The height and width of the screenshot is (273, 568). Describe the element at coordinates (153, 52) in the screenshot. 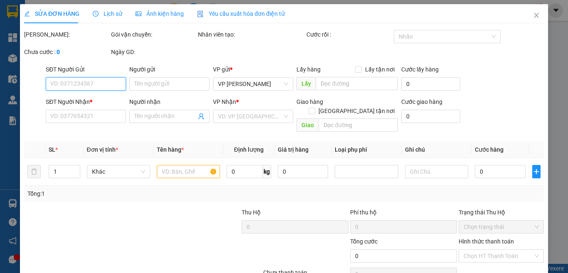

I see `div: Ngày GD:` at that location.